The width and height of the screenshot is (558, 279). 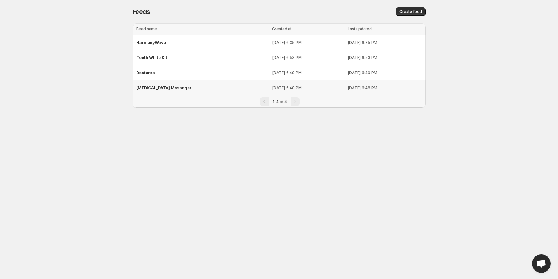 I want to click on a: Open chat, so click(x=541, y=263).